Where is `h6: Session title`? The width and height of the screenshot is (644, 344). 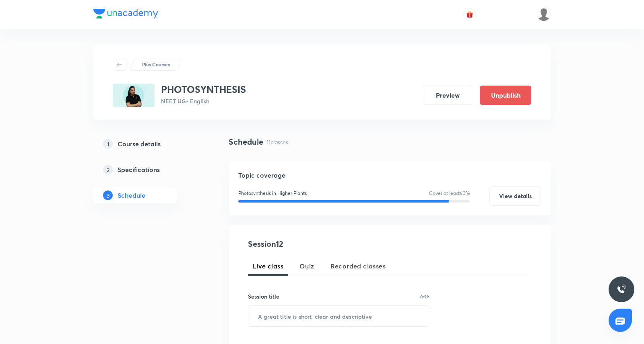 h6: Session title is located at coordinates (264, 297).